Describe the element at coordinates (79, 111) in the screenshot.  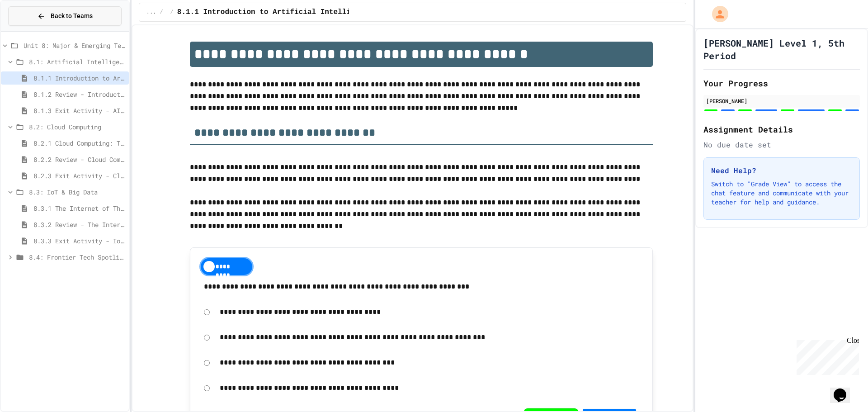
I see `span: 8.1.3 Exit Activity - AI Detective` at that location.